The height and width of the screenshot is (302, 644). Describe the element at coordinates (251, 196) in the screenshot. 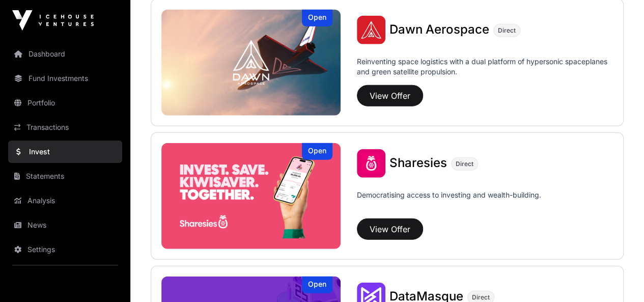

I see `a: SharesiesOpen` at that location.